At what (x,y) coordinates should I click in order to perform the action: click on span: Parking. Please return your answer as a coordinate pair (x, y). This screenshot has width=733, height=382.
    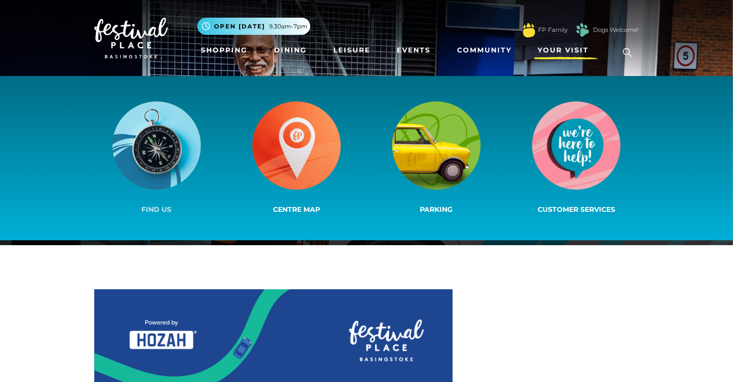
    Looking at the image, I should click on (436, 210).